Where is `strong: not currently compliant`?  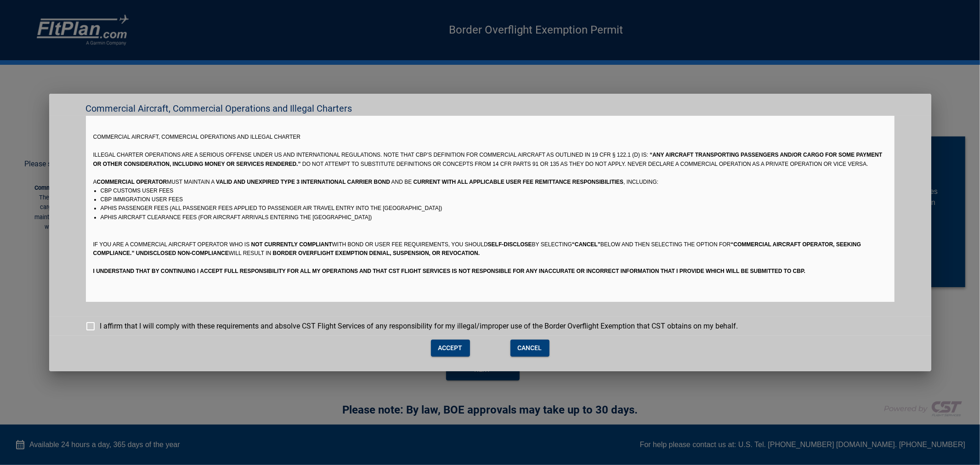
strong: not currently compliant is located at coordinates (292, 245).